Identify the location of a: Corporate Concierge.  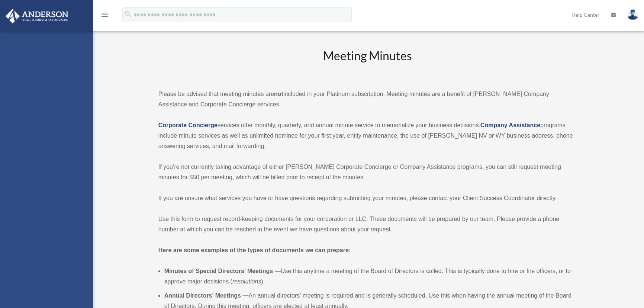
(188, 125).